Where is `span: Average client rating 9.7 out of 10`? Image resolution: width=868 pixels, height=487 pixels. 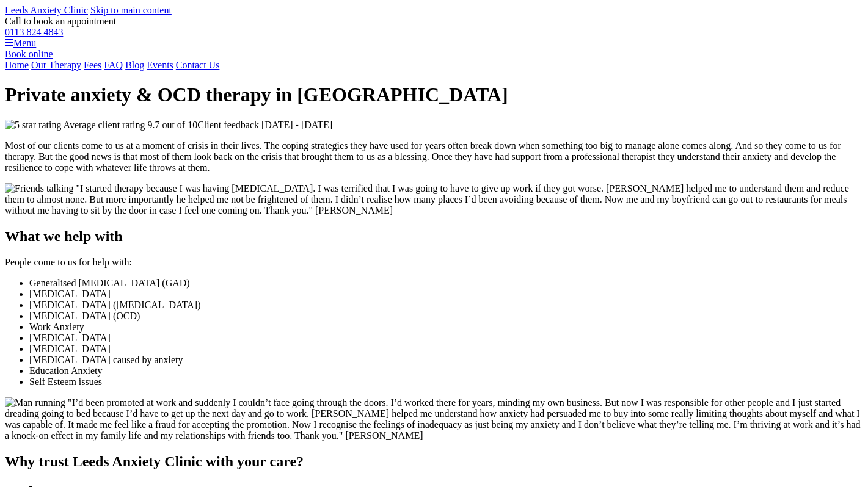 span: Average client rating 9.7 out of 10 is located at coordinates (131, 125).